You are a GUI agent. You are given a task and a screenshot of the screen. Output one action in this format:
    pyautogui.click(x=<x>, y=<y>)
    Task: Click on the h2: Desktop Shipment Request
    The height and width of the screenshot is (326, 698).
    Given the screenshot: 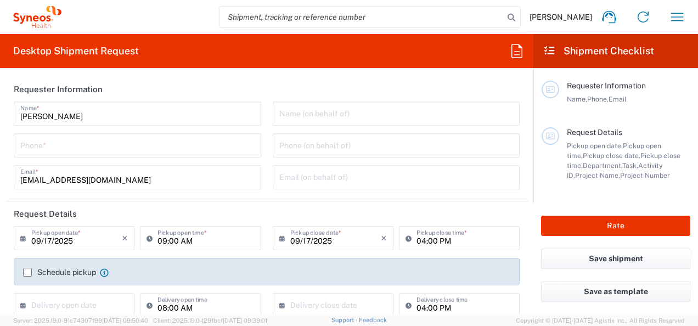 What is the action you would take?
    pyautogui.click(x=76, y=51)
    